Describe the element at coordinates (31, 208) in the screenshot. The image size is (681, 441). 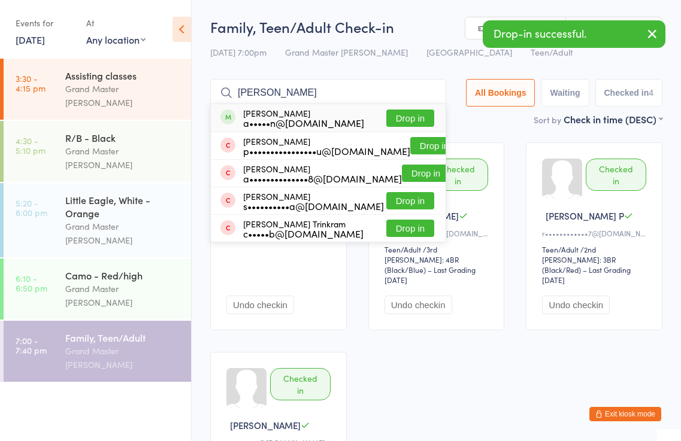
I see `time: 5:20 - 6:00 pm` at that location.